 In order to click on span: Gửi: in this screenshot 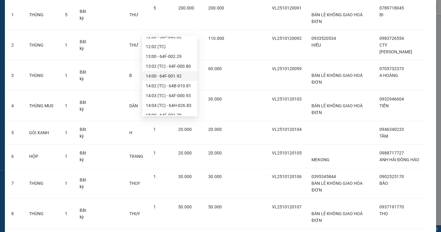, I will do `click(10, 9)`.